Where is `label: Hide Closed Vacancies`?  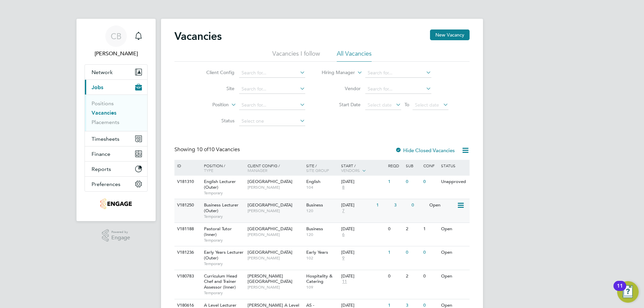 label: Hide Closed Vacancies is located at coordinates (425, 150).